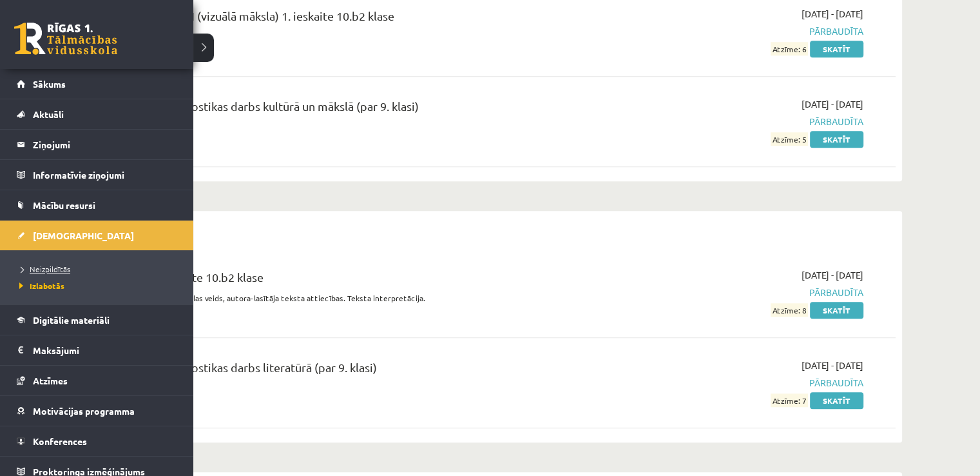  Describe the element at coordinates (66, 39) in the screenshot. I see `a: Rīgas 1. Tālmācības vidusskola` at that location.